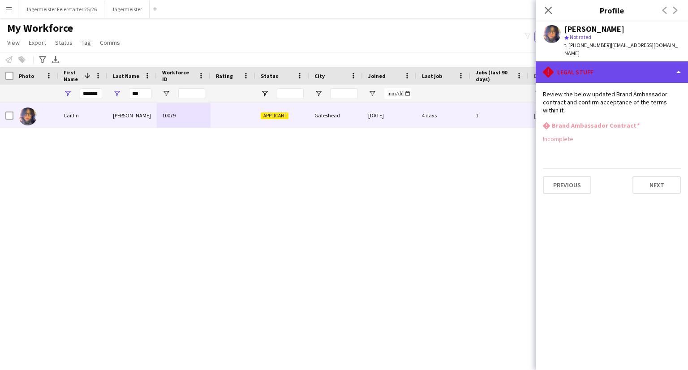  What do you see at coordinates (290, 94) in the screenshot?
I see `input: Status Filter Input` at bounding box center [290, 94].